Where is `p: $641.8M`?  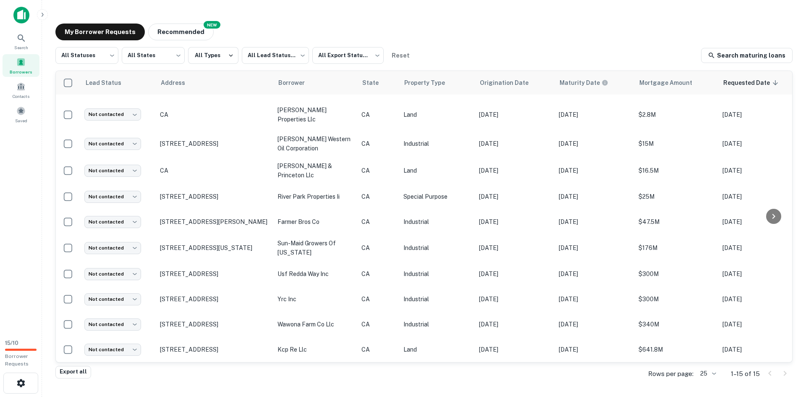 p: $641.8M is located at coordinates (676, 349).